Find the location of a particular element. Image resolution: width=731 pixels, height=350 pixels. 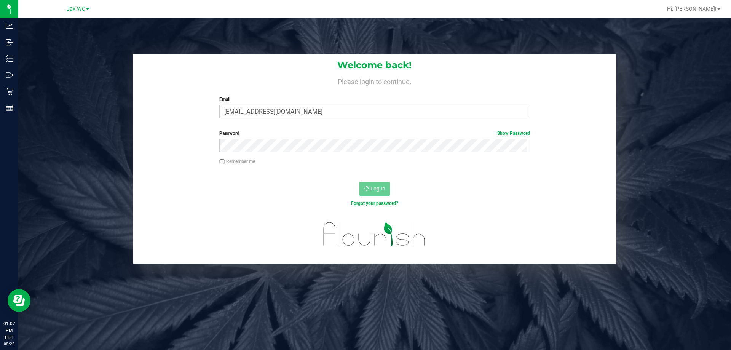

input: Remember me is located at coordinates (222, 162).